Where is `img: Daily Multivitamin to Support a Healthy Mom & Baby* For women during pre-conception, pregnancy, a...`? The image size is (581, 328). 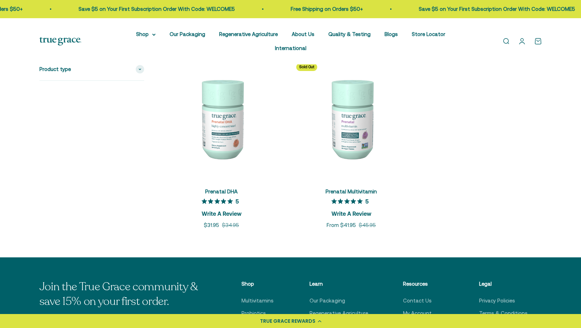 img: Daily Multivitamin to Support a Healthy Mom & Baby* For women during pre-conception, pregnancy, a... is located at coordinates (352, 118).